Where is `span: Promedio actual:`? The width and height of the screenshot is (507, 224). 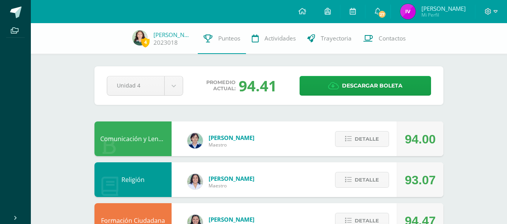
span: Promedio actual: is located at coordinates (221, 86).